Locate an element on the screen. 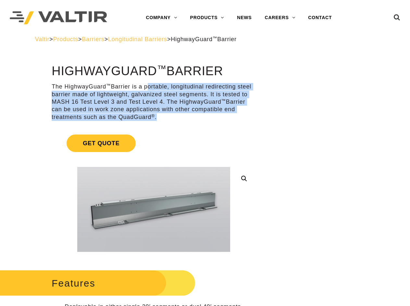  a: Products is located at coordinates (66, 39).